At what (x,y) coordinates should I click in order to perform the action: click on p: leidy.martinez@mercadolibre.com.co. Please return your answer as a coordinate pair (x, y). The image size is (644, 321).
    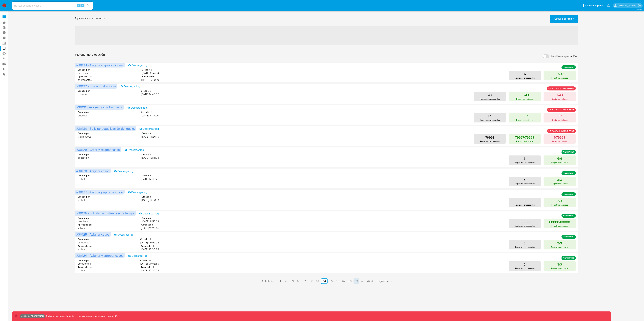
    Looking at the image, I should click on (627, 5).